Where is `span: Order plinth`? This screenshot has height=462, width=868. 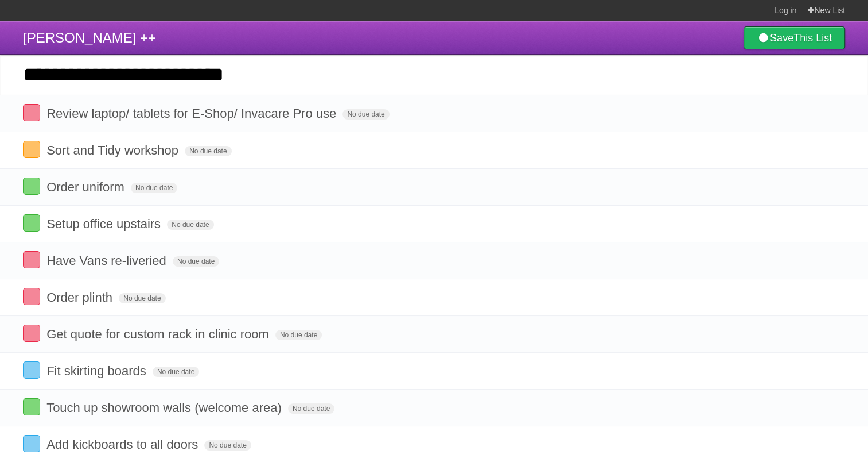 span: Order plinth is located at coordinates (81, 297).